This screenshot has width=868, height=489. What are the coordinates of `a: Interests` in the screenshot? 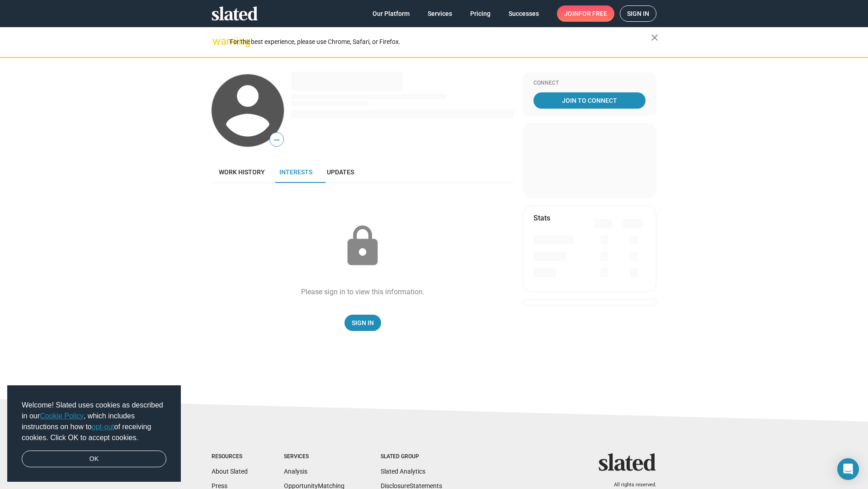 It's located at (296, 172).